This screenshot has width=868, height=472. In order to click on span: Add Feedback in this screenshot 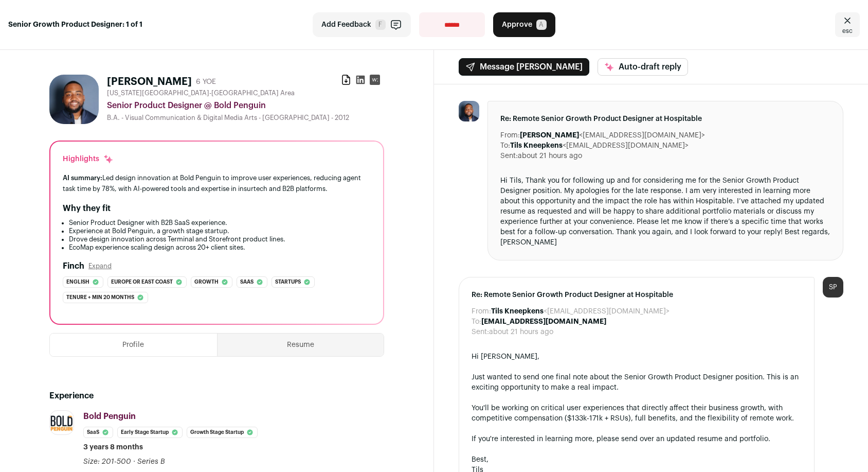, I will do `click(346, 25)`.